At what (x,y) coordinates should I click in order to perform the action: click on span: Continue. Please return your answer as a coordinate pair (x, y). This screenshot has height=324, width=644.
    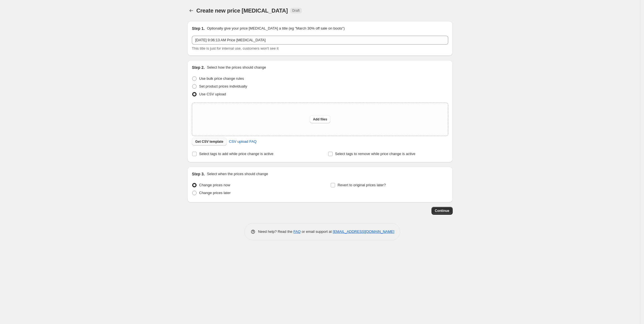
    Looking at the image, I should click on (442, 211).